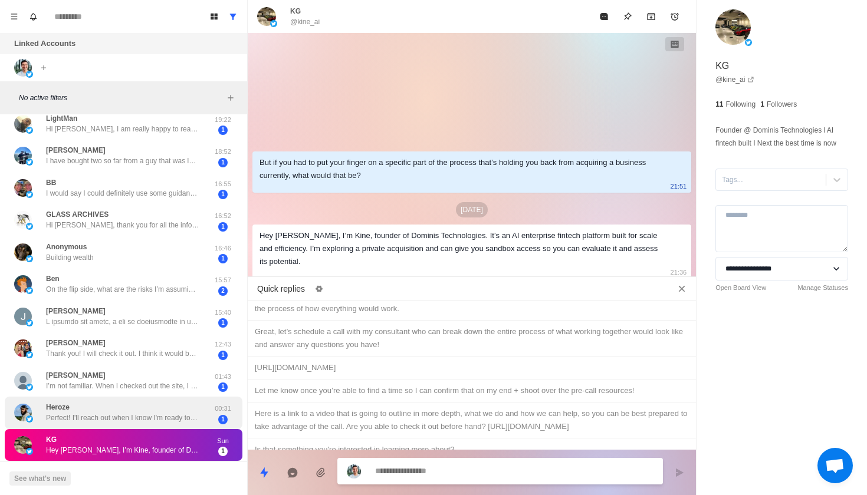 The width and height of the screenshot is (867, 495). Describe the element at coordinates (123, 322) in the screenshot. I see `p: L ipsumdo sit ametc, a eli se doeiusmodte in utlabor etd magnaaliq enim admi ven quisnos ex ul la...` at that location.